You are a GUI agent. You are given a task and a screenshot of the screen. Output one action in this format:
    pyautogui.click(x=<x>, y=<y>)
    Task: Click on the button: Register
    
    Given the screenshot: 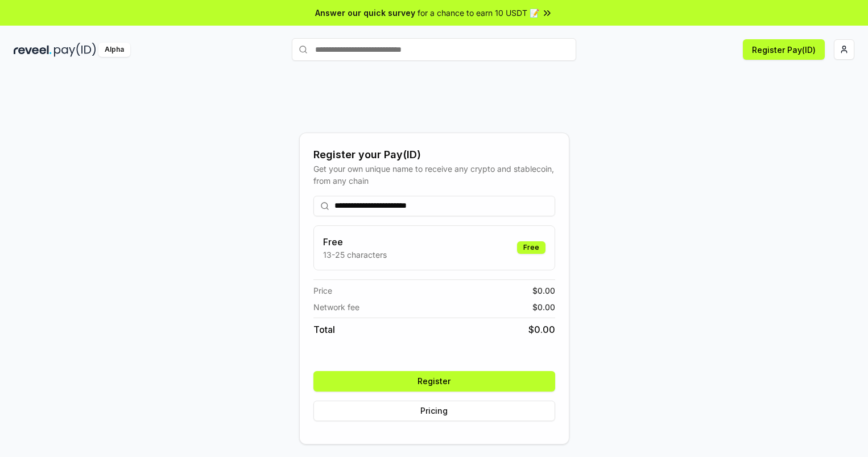 What is the action you would take?
    pyautogui.click(x=434, y=381)
    